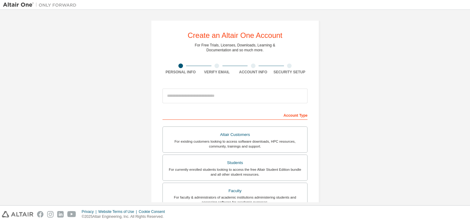 The height and width of the screenshot is (223, 470). I want to click on div: Students, so click(235, 163).